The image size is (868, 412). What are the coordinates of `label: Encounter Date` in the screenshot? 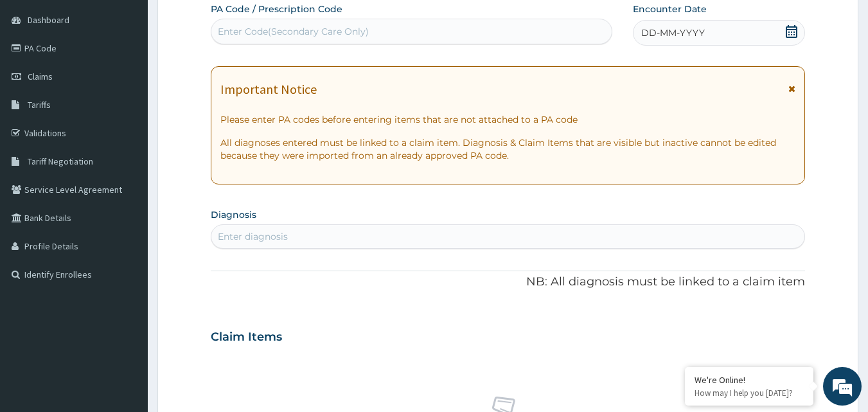 It's located at (670, 9).